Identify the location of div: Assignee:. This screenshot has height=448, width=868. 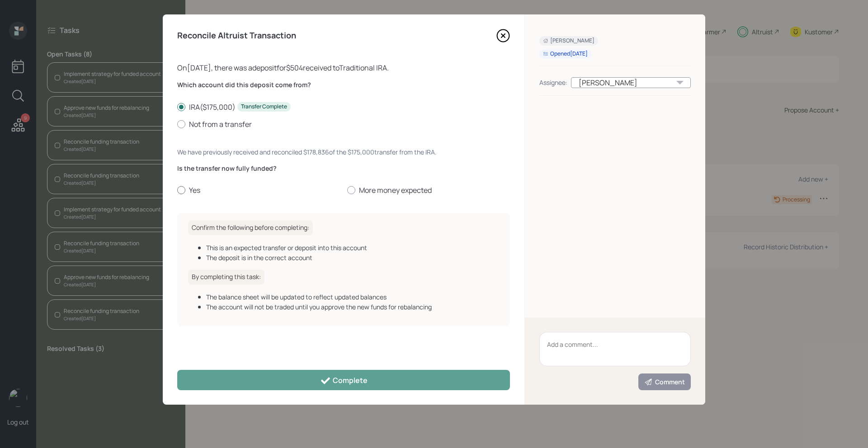
(553, 82).